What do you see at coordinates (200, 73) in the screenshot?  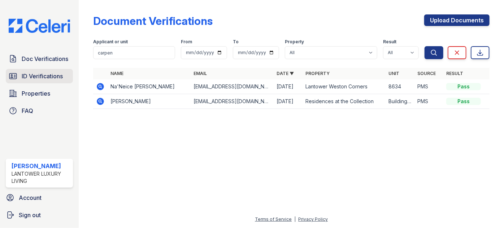 I see `a: Email` at bounding box center [200, 73].